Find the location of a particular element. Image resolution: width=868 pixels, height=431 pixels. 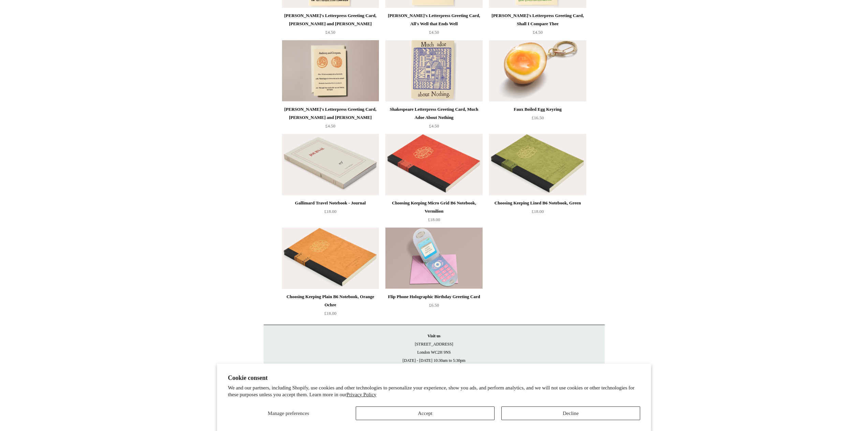

a: Privacy Policy is located at coordinates (361, 395).